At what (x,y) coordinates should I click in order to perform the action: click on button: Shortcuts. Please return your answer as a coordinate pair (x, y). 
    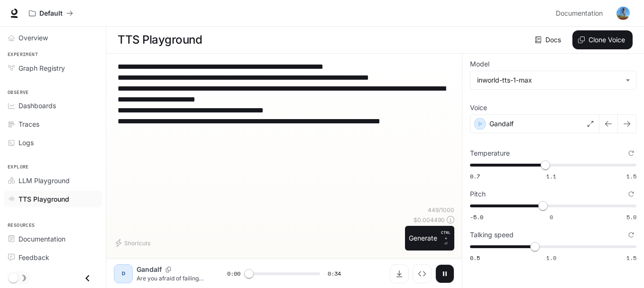
    Looking at the image, I should click on (134, 243).